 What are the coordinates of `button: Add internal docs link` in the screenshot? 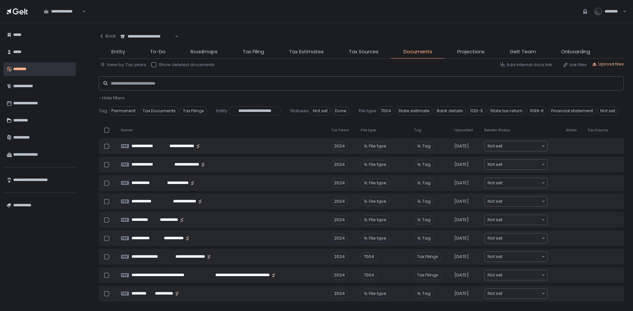 It's located at (526, 65).